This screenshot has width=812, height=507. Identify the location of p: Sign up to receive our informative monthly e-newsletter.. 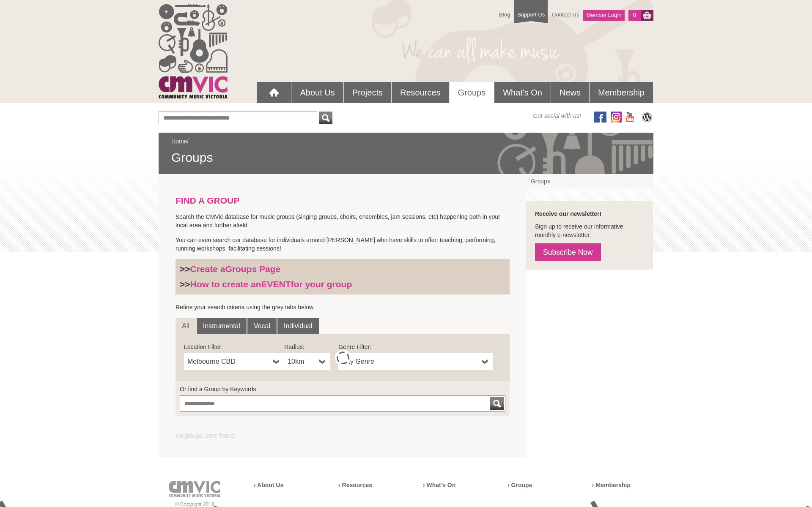
(589, 231).